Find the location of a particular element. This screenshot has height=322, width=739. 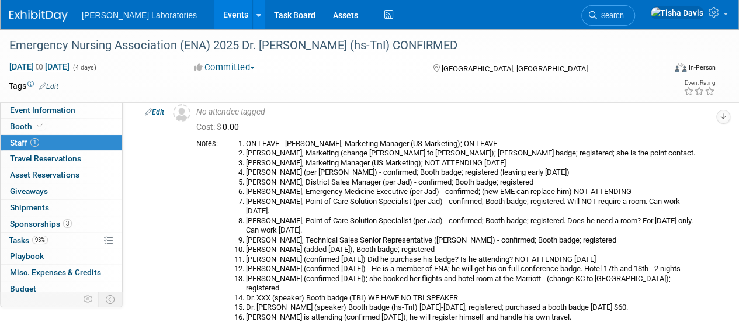

button: Committed is located at coordinates (224, 67).